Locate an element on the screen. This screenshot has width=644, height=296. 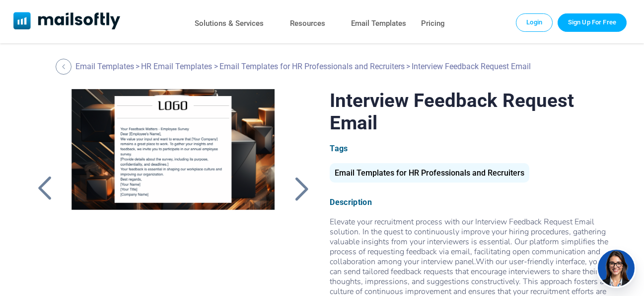
div: Email Templates for HR Professionals and Recruiters is located at coordinates (429, 172).